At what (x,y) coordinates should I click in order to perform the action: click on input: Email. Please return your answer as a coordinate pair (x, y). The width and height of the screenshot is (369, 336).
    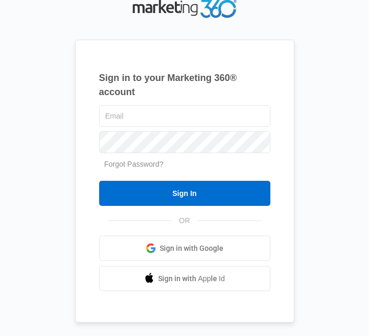
    Looking at the image, I should click on (185, 116).